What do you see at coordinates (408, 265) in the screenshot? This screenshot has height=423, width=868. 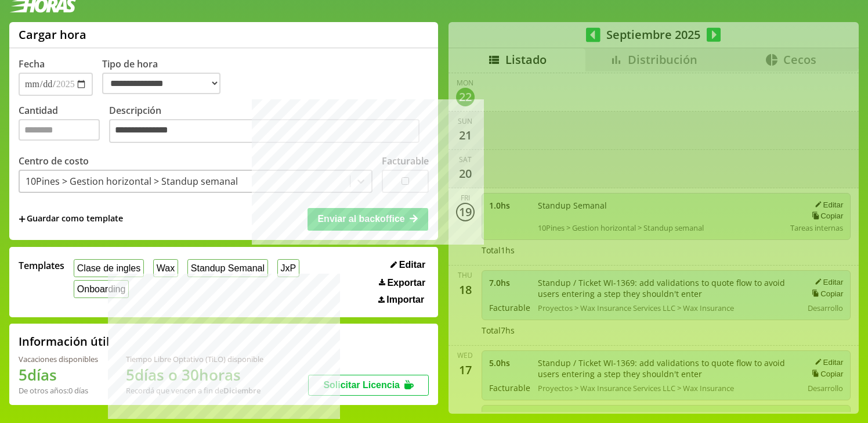 I see `button: Editar` at bounding box center [408, 265].